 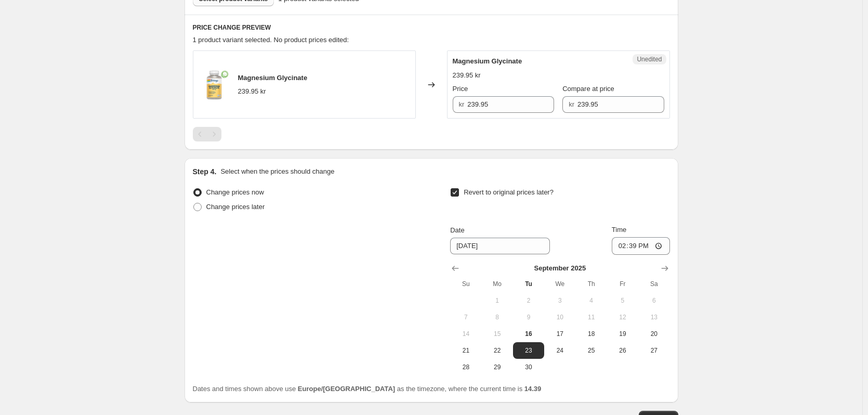 What do you see at coordinates (533, 388) in the screenshot?
I see `b: 14.39` at bounding box center [533, 388].